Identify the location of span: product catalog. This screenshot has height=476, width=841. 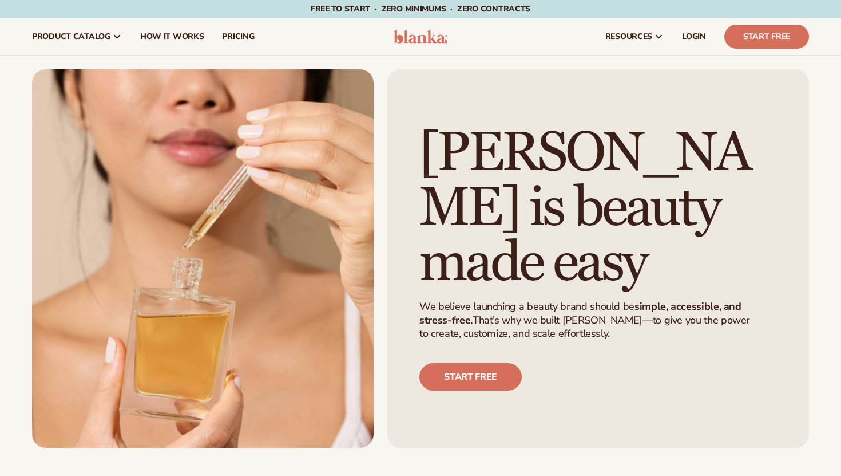
(71, 37).